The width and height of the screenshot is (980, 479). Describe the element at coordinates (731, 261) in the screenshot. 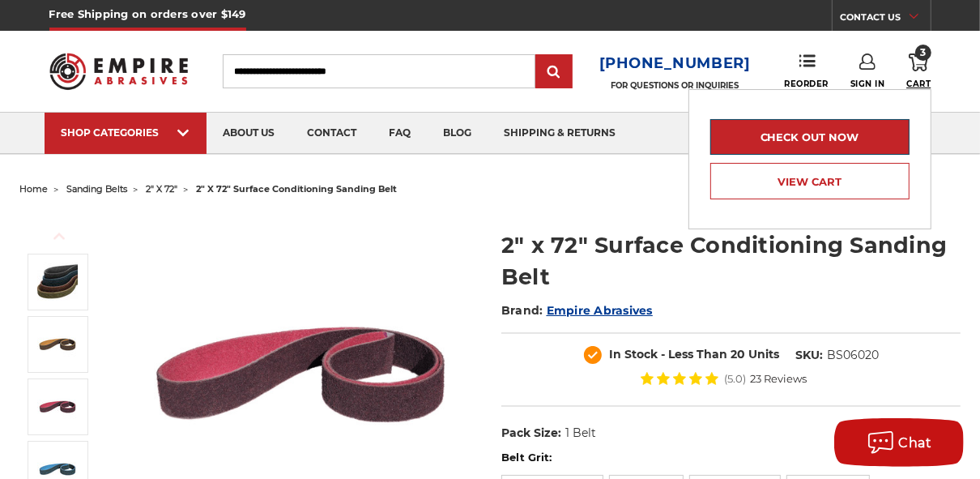

I see `h1: 2" x 72" Surface Conditioning Sanding Belt` at that location.